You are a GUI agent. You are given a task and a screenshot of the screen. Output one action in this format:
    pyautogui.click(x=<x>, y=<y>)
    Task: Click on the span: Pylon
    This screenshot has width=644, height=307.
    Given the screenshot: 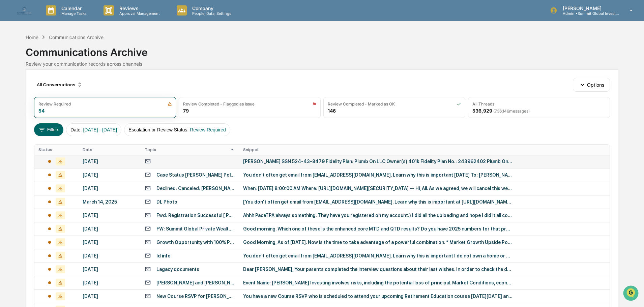 What is the action you would take?
    pyautogui.click(x=74, y=117)
    